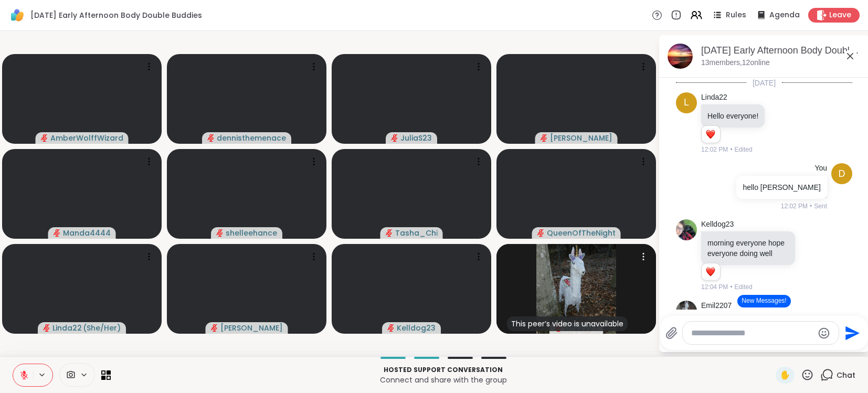 The width and height of the screenshot is (868, 393). I want to click on span: Linda22, so click(67, 328).